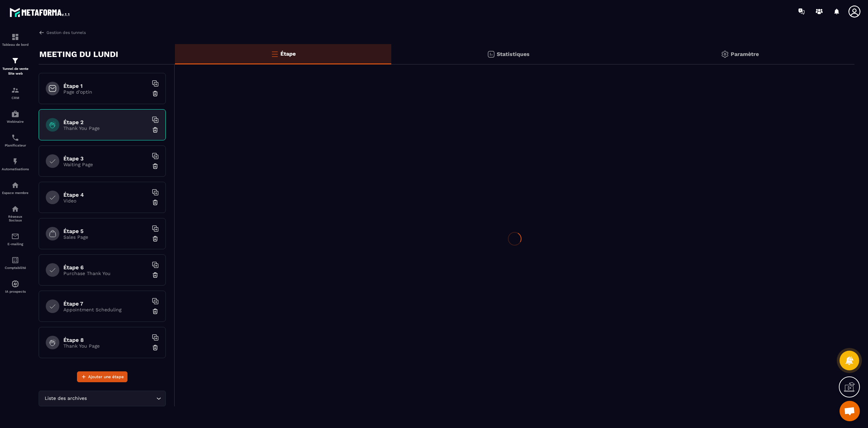 This screenshot has width=868, height=428. What do you see at coordinates (106, 201) in the screenshot?
I see `p: Video` at bounding box center [106, 201].